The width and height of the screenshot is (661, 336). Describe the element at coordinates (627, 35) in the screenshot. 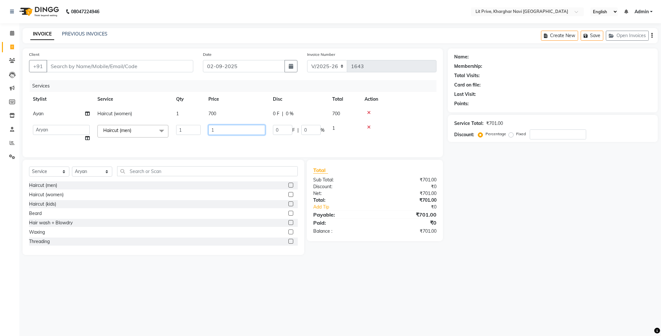

I see `button: Open Invoices` at that location.